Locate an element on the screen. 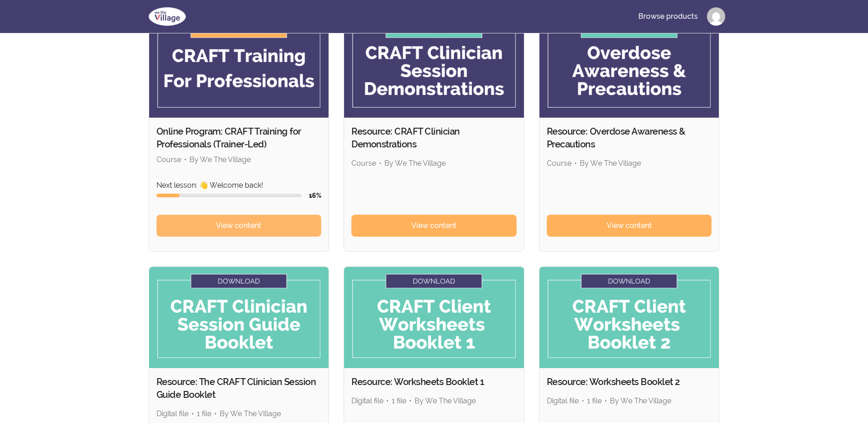 The height and width of the screenshot is (423, 868). img: Product image for Resource: Worksheets Booklet 2 is located at coordinates (630, 317).